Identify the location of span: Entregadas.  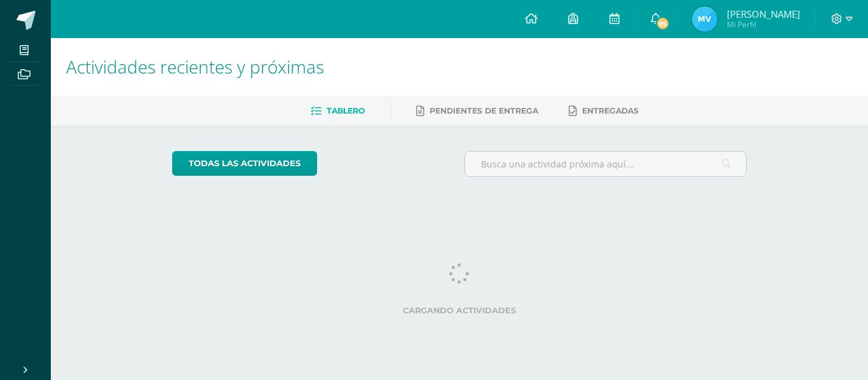
(610, 111).